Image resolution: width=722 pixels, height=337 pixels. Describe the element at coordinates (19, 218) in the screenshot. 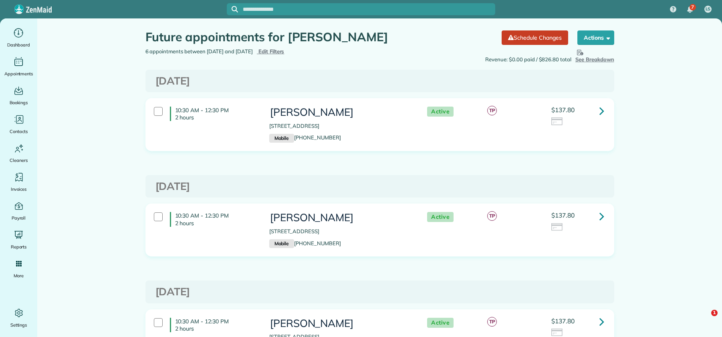

I see `span: Payroll` at that location.